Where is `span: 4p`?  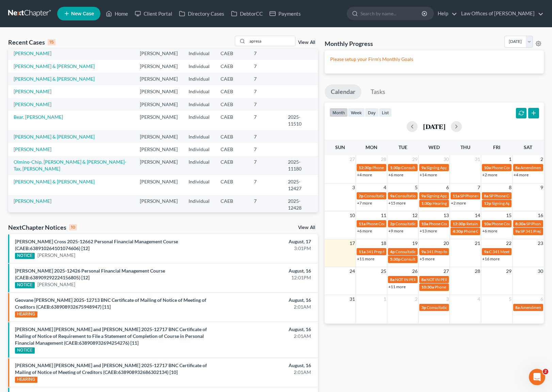 span: 4p is located at coordinates (393, 252).